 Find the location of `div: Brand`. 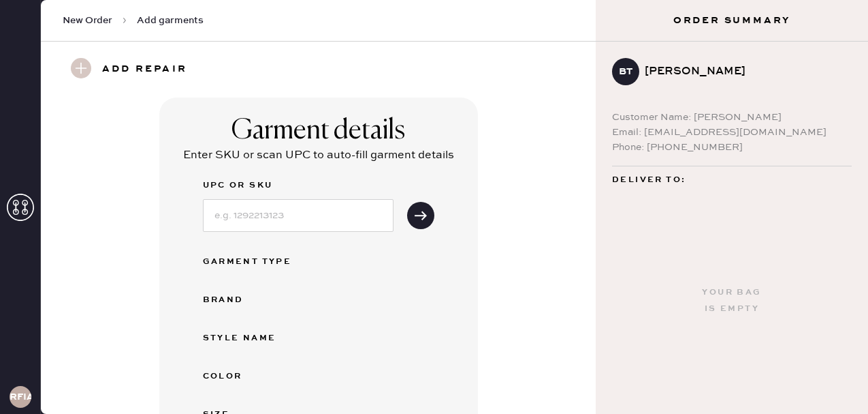

div: Brand is located at coordinates (257, 300).